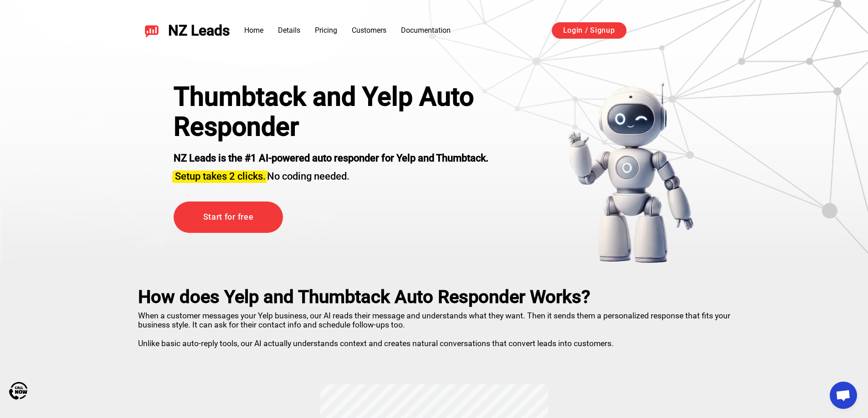  What do you see at coordinates (152, 30) in the screenshot?
I see `img: NZ Leads logo` at bounding box center [152, 30].